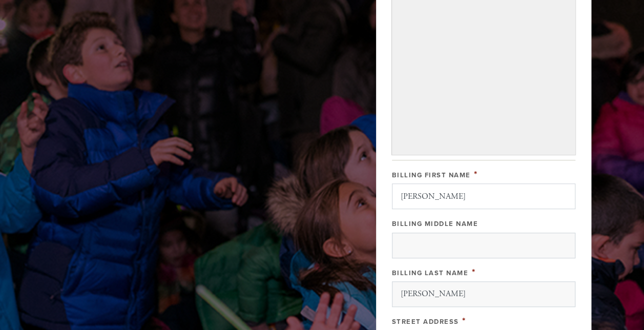 This screenshot has width=644, height=330. I want to click on label: Billing Middle Name, so click(435, 224).